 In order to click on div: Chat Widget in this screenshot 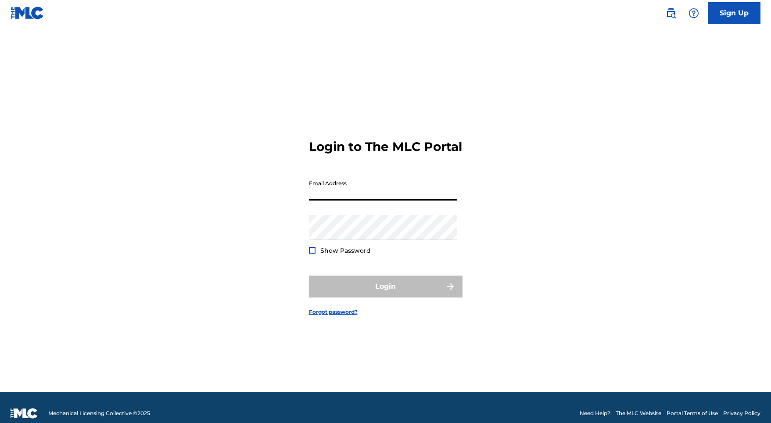, I will do `click(749, 402)`.